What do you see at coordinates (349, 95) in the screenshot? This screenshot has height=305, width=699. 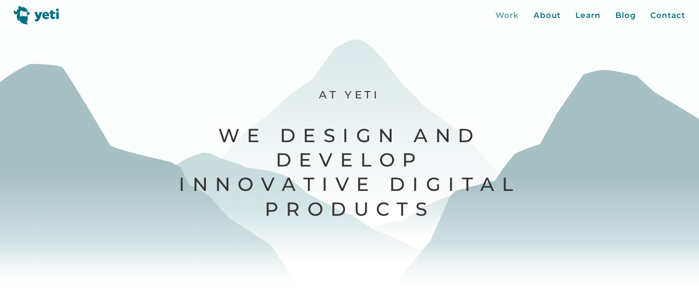 I see `p: At Yeti` at bounding box center [349, 95].